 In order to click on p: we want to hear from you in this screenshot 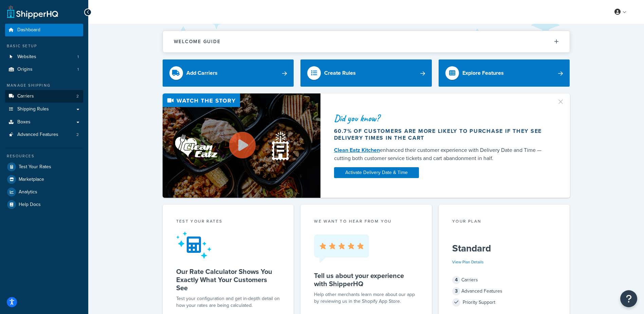, I will do `click(366, 221)`.